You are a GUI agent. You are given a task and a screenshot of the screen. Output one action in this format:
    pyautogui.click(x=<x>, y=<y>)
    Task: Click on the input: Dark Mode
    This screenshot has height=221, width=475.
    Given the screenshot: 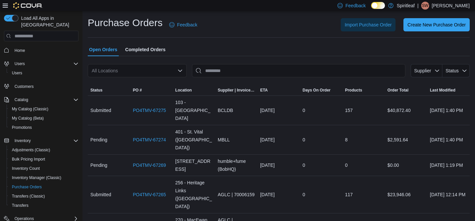 What is the action you would take?
    pyautogui.click(x=378, y=5)
    